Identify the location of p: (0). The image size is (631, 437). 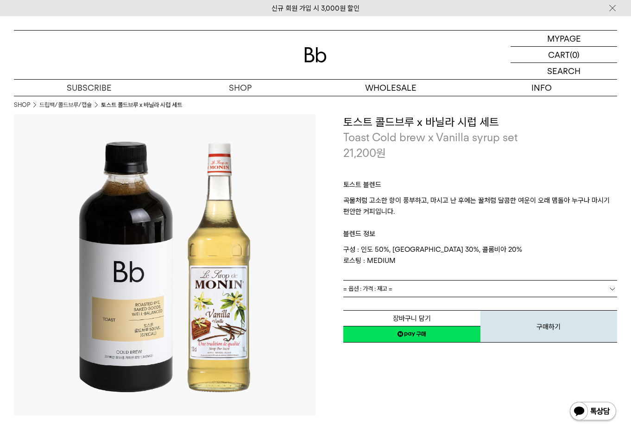
(574, 55).